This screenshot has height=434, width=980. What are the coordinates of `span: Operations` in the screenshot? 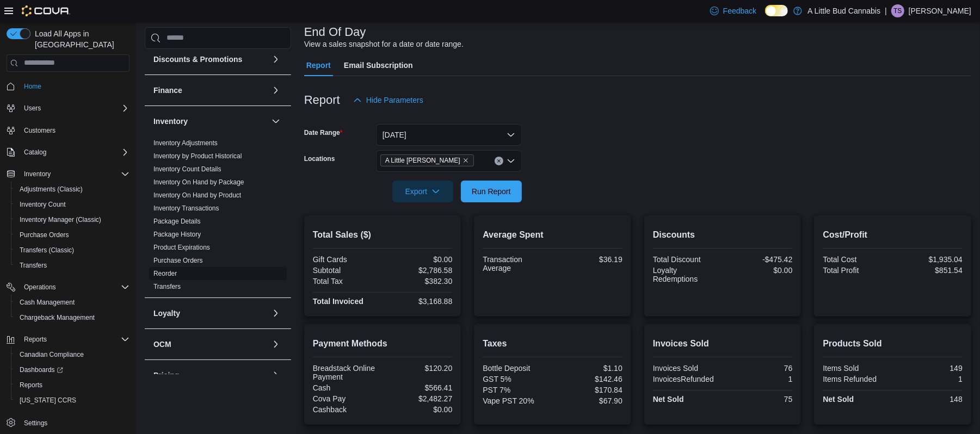 It's located at (40, 287).